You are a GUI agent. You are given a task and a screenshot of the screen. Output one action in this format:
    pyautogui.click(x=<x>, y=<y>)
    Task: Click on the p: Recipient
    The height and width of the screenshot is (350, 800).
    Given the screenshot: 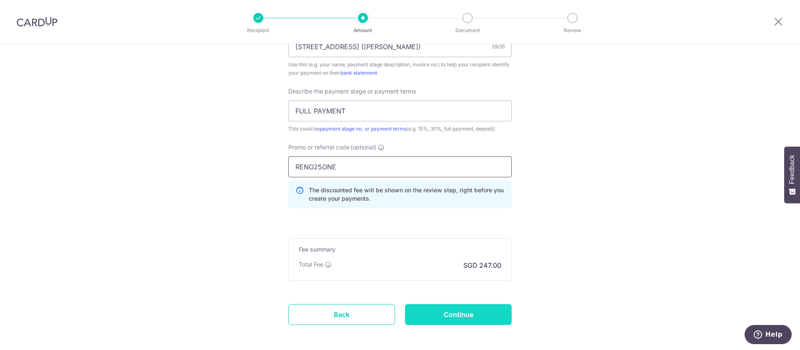 What is the action you would take?
    pyautogui.click(x=258, y=30)
    